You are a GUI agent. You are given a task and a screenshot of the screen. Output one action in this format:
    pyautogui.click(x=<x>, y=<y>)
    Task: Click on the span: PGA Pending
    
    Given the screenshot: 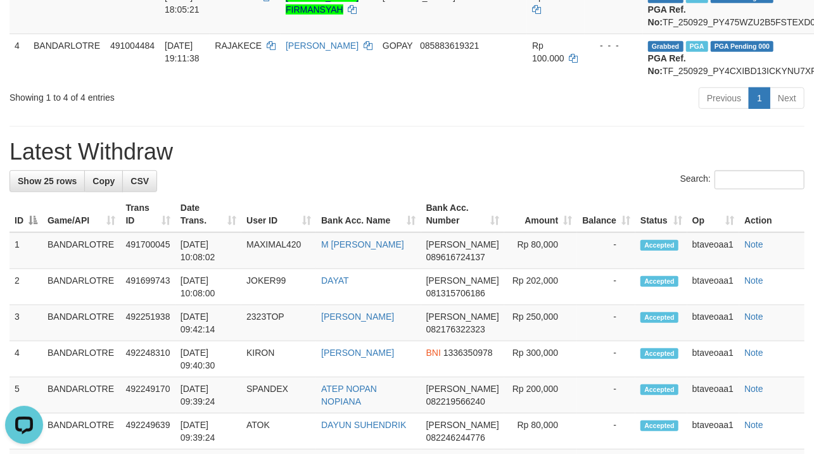 What is the action you would take?
    pyautogui.click(x=743, y=46)
    